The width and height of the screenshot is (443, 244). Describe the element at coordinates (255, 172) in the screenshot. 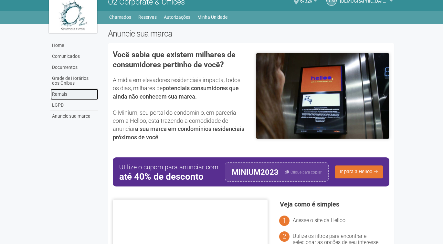

I see `div: MINIUM2023` at that location.